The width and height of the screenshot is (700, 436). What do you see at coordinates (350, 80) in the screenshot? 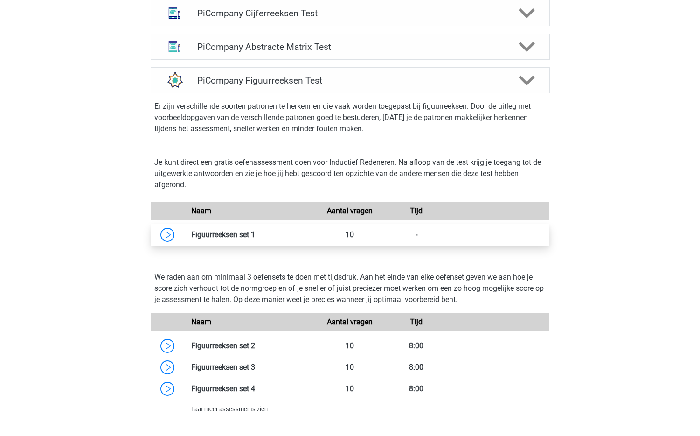
I see `h4: PiCompany Figuurreeksen Test` at bounding box center [350, 80].